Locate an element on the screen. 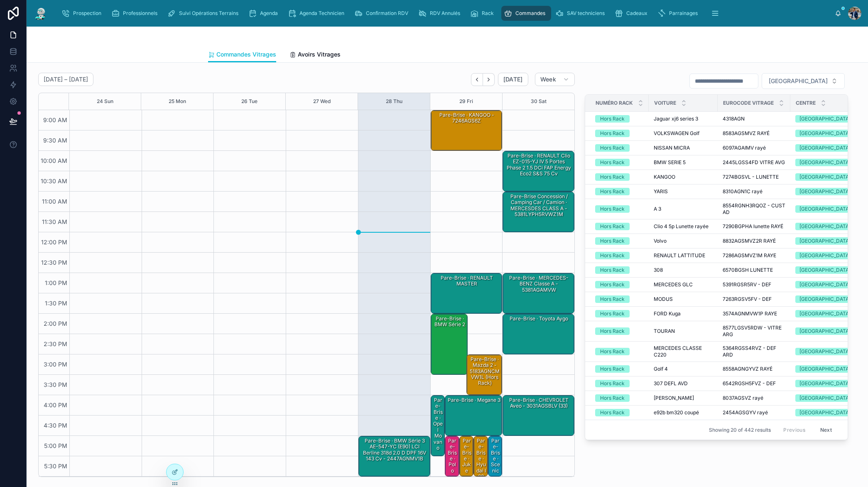  span: 4318AGN is located at coordinates (733, 119).